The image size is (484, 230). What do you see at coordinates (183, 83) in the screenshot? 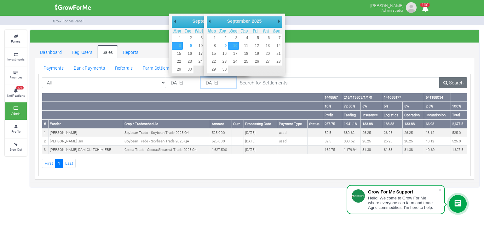
I see `input: DD/MM/YYYY` at bounding box center [183, 83].